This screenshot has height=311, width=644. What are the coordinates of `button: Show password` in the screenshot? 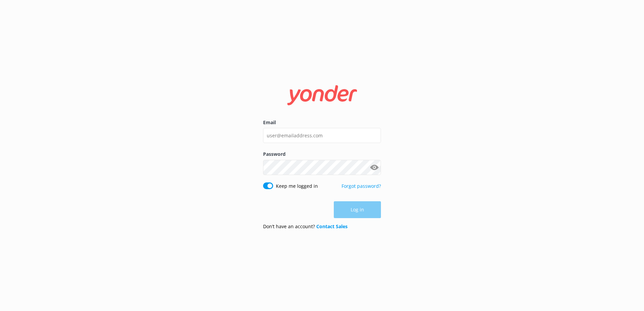 It's located at (374, 167).